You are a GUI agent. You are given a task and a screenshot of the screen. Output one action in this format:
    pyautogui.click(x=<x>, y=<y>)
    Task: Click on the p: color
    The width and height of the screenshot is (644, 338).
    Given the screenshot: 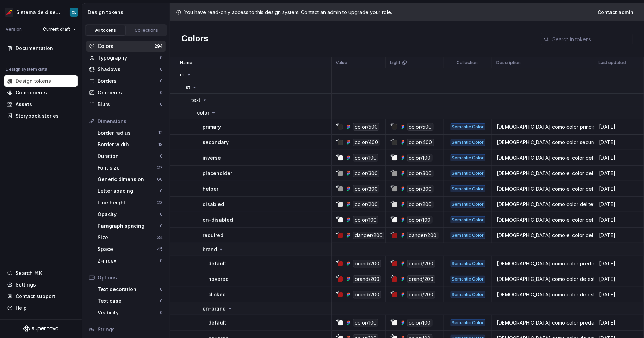 What is the action you would take?
    pyautogui.click(x=203, y=113)
    